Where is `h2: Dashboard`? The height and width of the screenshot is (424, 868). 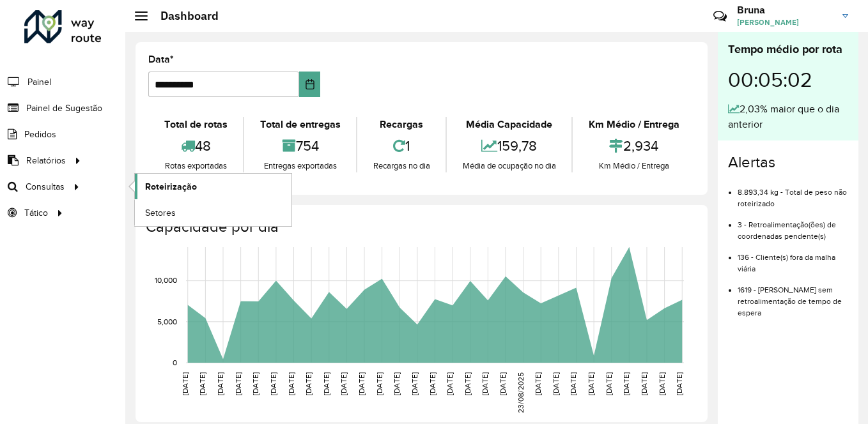
h2: Dashboard is located at coordinates (183, 16).